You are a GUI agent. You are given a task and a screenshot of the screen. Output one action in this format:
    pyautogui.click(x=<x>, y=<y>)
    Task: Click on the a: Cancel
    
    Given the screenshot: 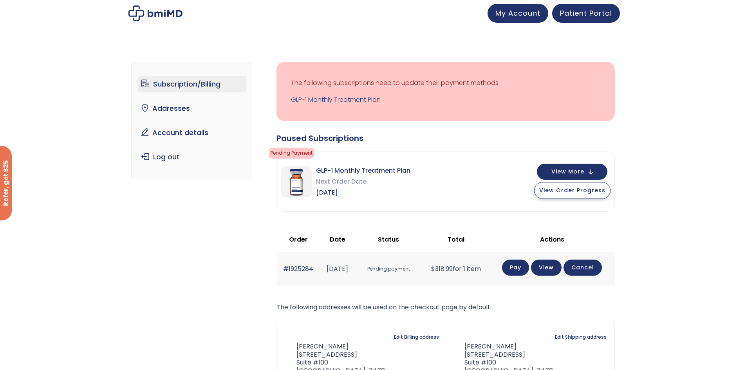 What is the action you would take?
    pyautogui.click(x=583, y=268)
    